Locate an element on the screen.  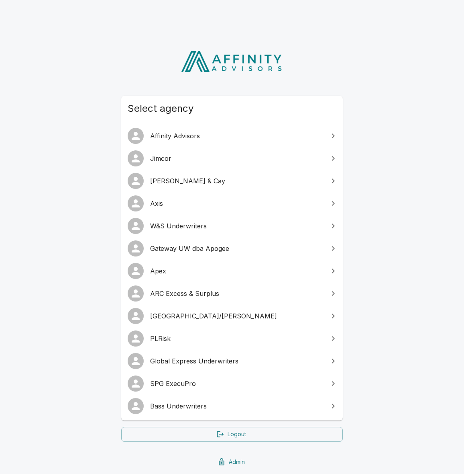
a: Logout is located at coordinates (232, 434).